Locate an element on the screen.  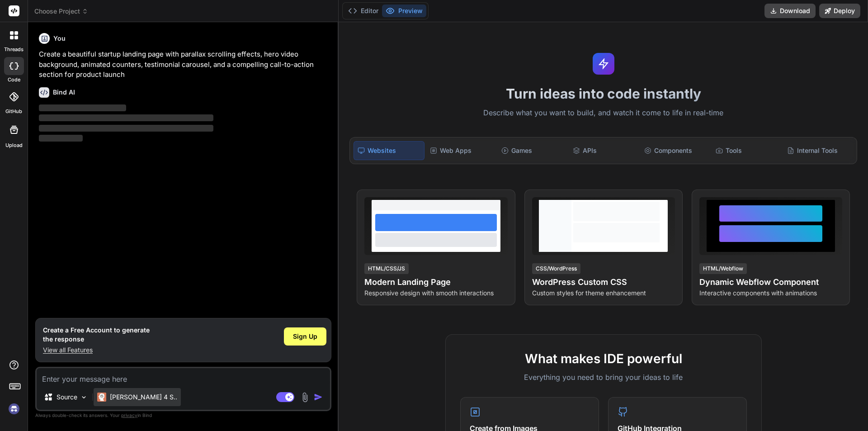
p: Interactive components with animations is located at coordinates (771, 293).